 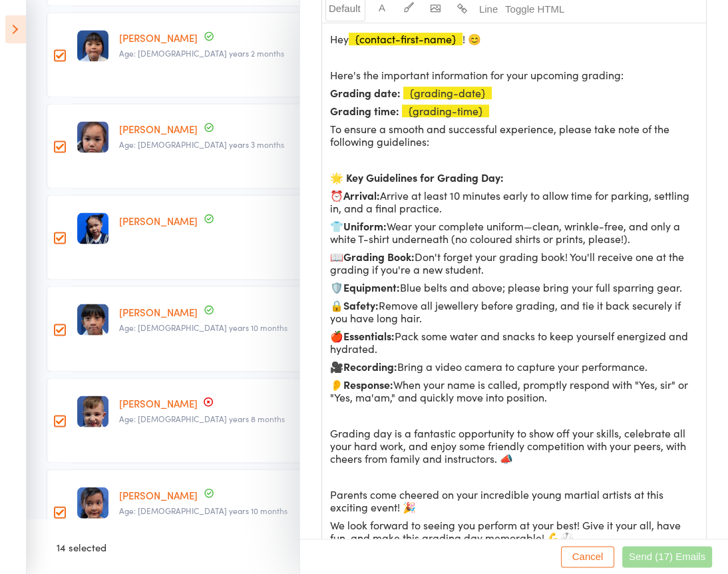 What do you see at coordinates (368, 384) in the screenshot?
I see `span: Response:` at bounding box center [368, 384].